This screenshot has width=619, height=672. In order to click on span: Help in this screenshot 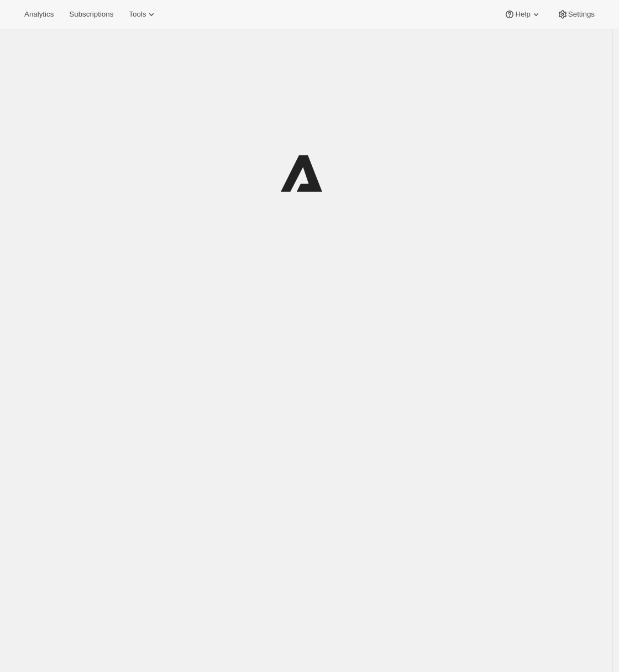, I will do `click(523, 14)`.